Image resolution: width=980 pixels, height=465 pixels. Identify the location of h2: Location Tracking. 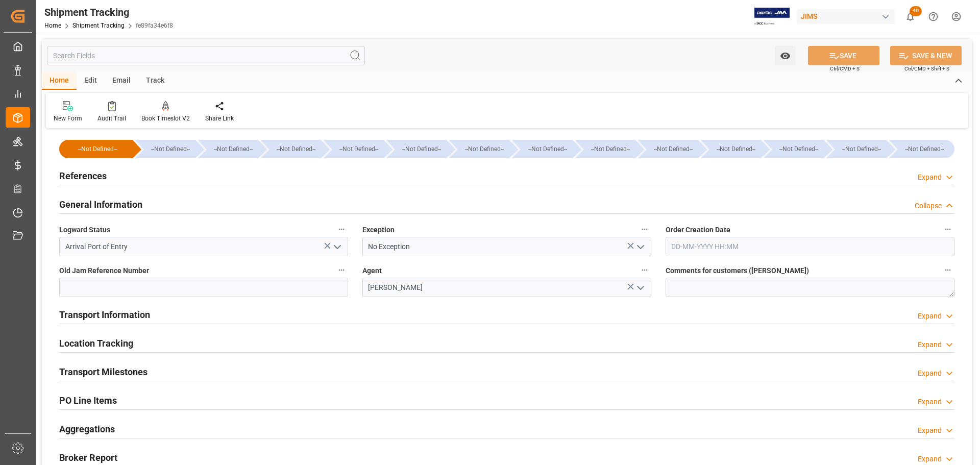
(96, 343).